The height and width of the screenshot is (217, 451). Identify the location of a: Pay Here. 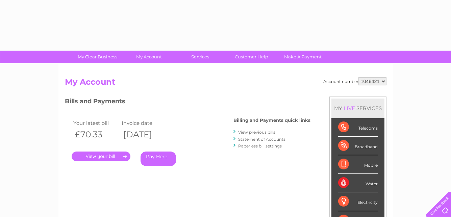
(158, 159).